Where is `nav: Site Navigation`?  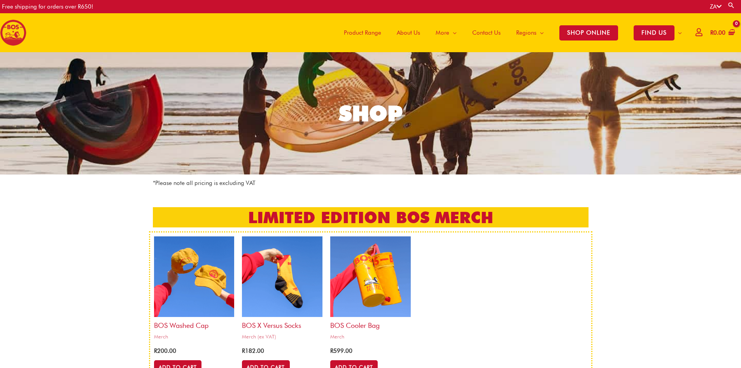
nav: Site Navigation is located at coordinates (510, 33).